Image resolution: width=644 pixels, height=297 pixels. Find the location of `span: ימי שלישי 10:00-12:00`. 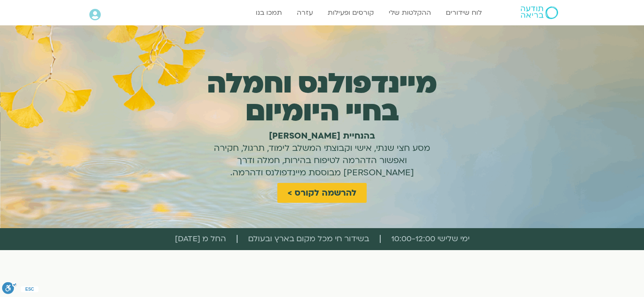

span: ימי שלישי 10:00-12:00 is located at coordinates (430, 239).